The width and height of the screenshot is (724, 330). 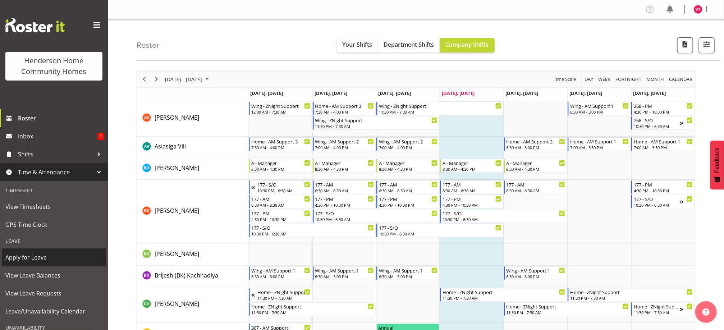 What do you see at coordinates (54, 257) in the screenshot?
I see `span: Apply for Leave` at bounding box center [54, 257].